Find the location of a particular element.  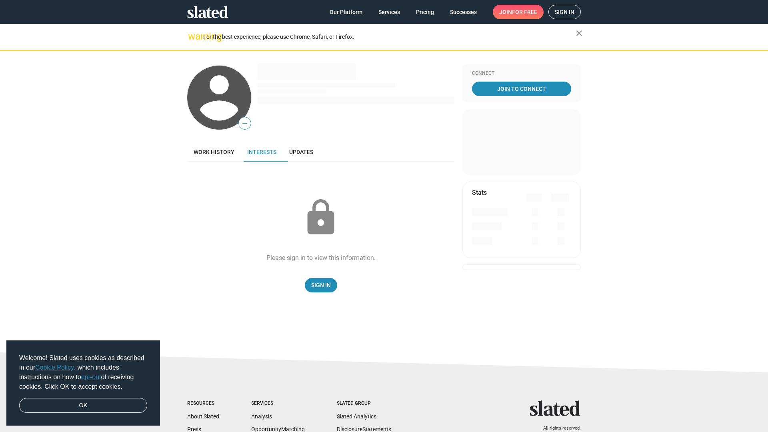

span: for free is located at coordinates (524, 12).